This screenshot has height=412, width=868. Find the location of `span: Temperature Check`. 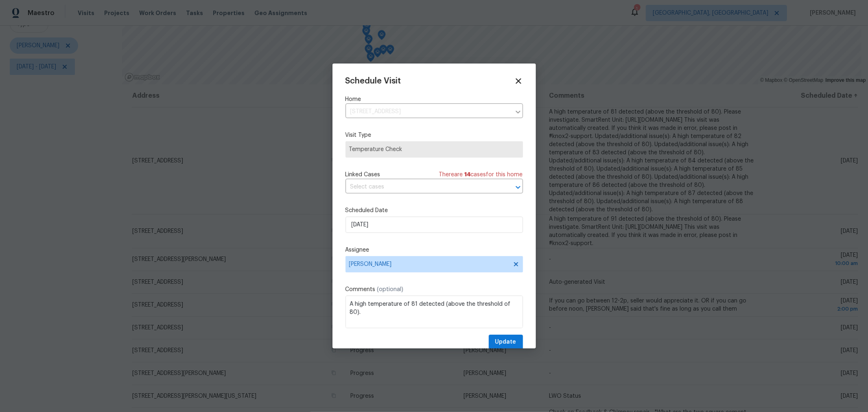

span: Temperature Check is located at coordinates (434, 149).